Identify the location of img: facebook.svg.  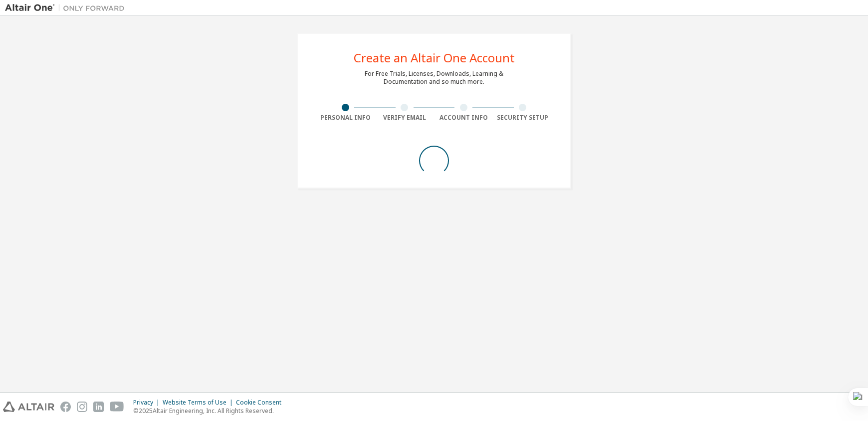
(65, 407).